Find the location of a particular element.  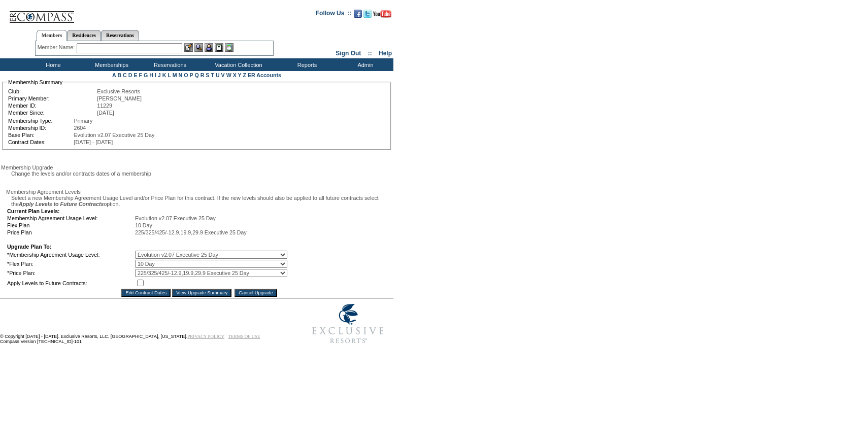

a: Subscribe to our YouTube Channel is located at coordinates (382, 15).